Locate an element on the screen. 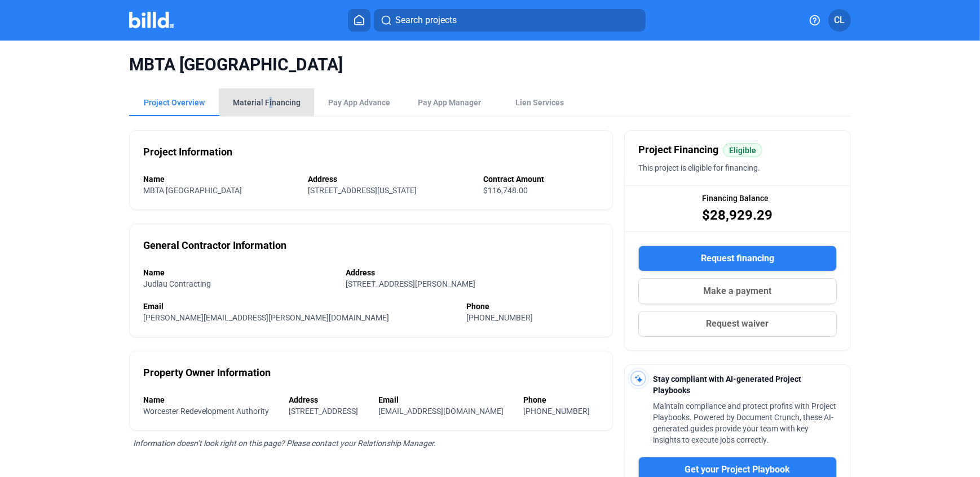 The width and height of the screenshot is (980, 477). button: Request financing is located at coordinates (737, 259).